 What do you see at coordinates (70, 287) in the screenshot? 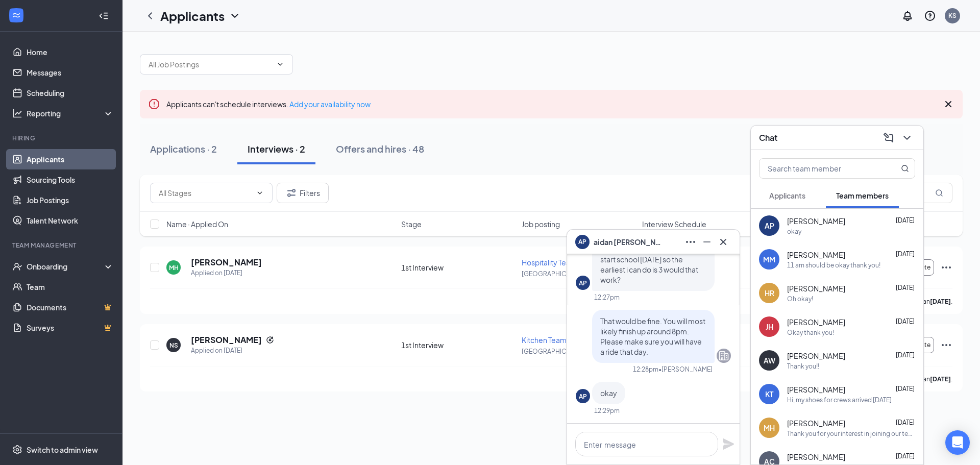
I see `a: Team` at bounding box center [70, 287].